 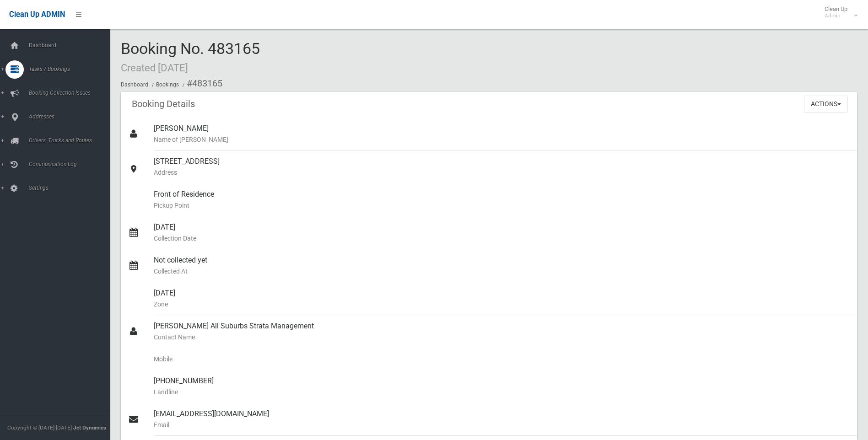 What do you see at coordinates (501, 238) in the screenshot?
I see `small: Collection Date` at bounding box center [501, 238].